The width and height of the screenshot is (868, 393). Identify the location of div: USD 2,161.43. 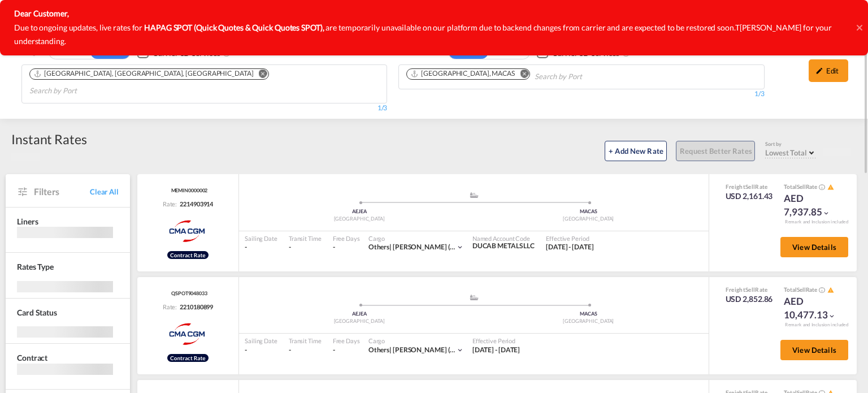
(749, 196).